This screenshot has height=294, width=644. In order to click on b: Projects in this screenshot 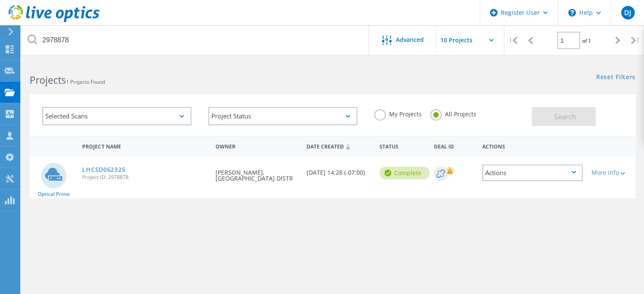, I will do `click(48, 80)`.